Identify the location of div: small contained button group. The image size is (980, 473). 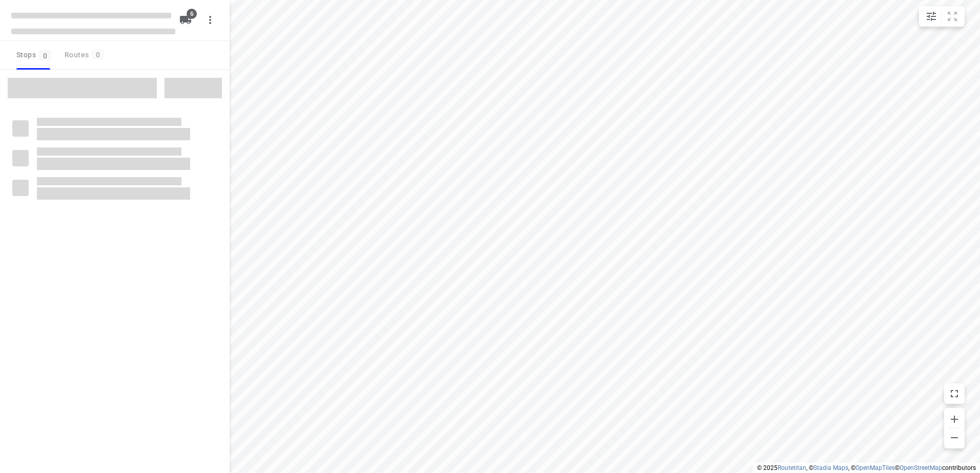
(942, 17).